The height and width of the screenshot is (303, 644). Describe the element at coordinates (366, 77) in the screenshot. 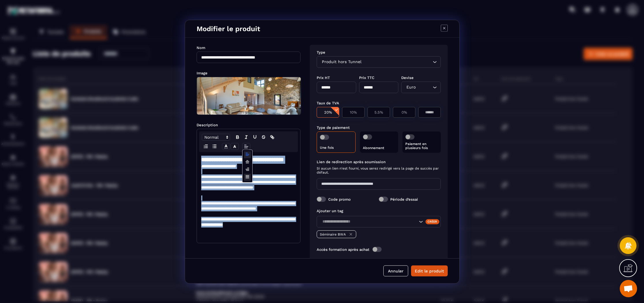

I see `label: Prix TTC` at that location.